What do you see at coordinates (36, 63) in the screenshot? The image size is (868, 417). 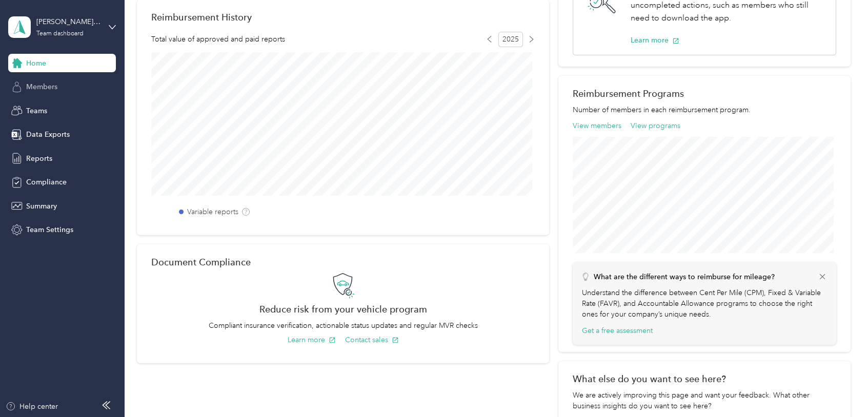 I see `span: Home` at bounding box center [36, 63].